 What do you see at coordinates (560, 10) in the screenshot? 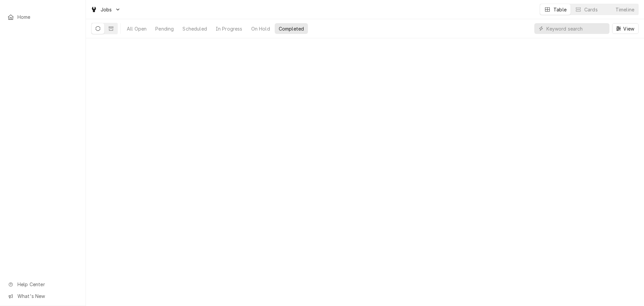
I see `div: Table` at bounding box center [560, 10].